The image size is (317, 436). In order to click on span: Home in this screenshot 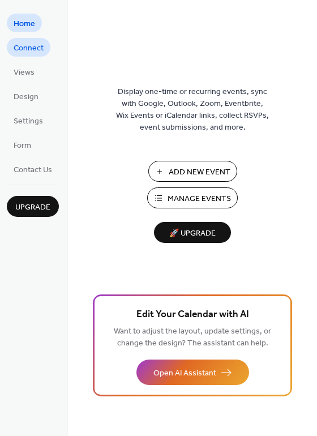, I will do `click(24, 24)`.